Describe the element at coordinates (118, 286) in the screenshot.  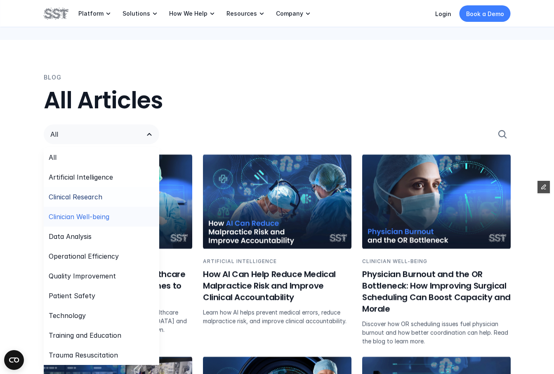
I see `h6: Psychological Safety in Healthcare Teams: From the OR Front Lines to Executive Strategy` at that location.